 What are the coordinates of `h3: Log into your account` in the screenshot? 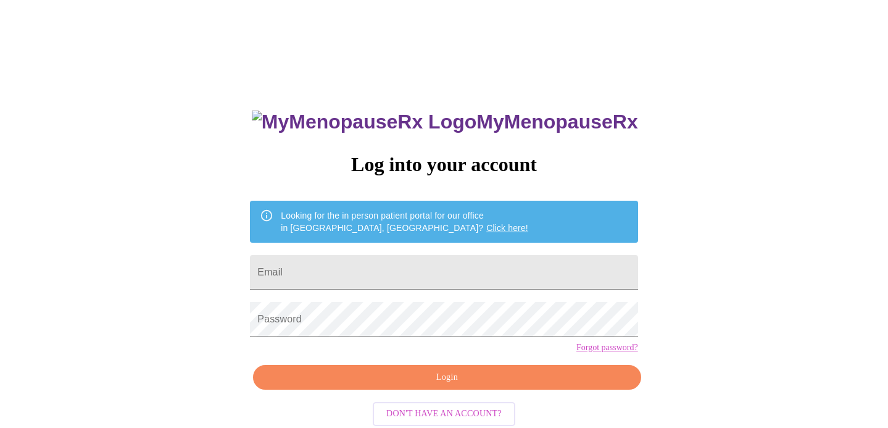 It's located at (444, 164).